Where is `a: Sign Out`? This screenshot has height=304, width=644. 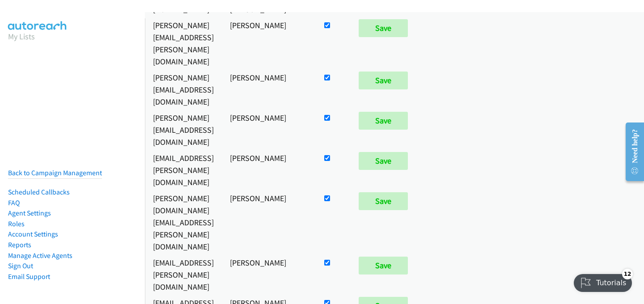 a: Sign Out is located at coordinates (20, 265).